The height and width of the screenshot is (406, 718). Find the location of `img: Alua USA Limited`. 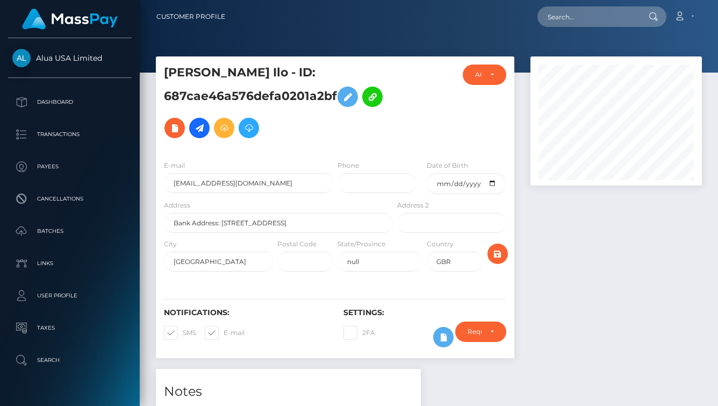

img: Alua USA Limited is located at coordinates (22, 58).